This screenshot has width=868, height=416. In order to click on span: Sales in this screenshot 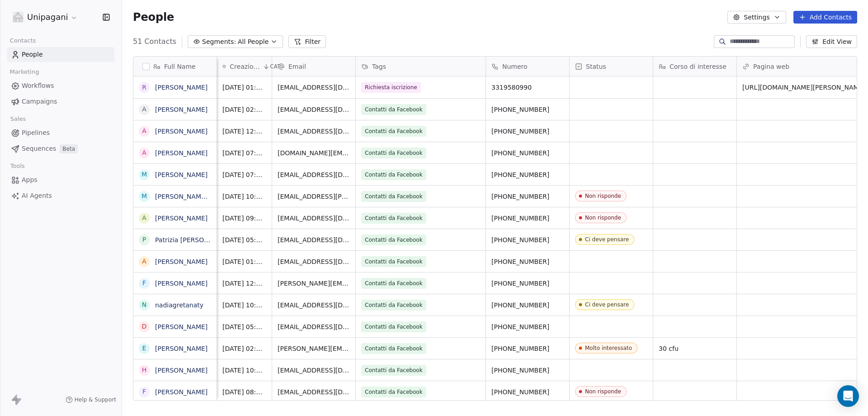, I will do `click(18, 119)`.